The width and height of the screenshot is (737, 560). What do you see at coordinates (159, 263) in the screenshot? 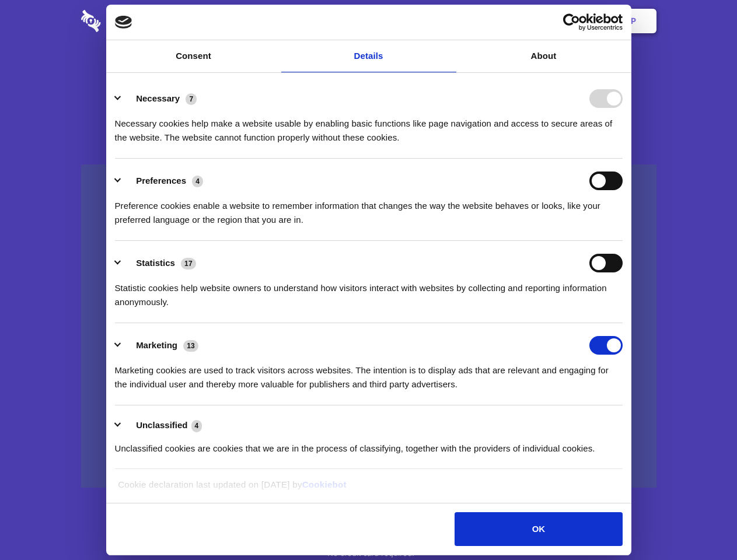
I see `button: Statistics (17)` at bounding box center [159, 263].